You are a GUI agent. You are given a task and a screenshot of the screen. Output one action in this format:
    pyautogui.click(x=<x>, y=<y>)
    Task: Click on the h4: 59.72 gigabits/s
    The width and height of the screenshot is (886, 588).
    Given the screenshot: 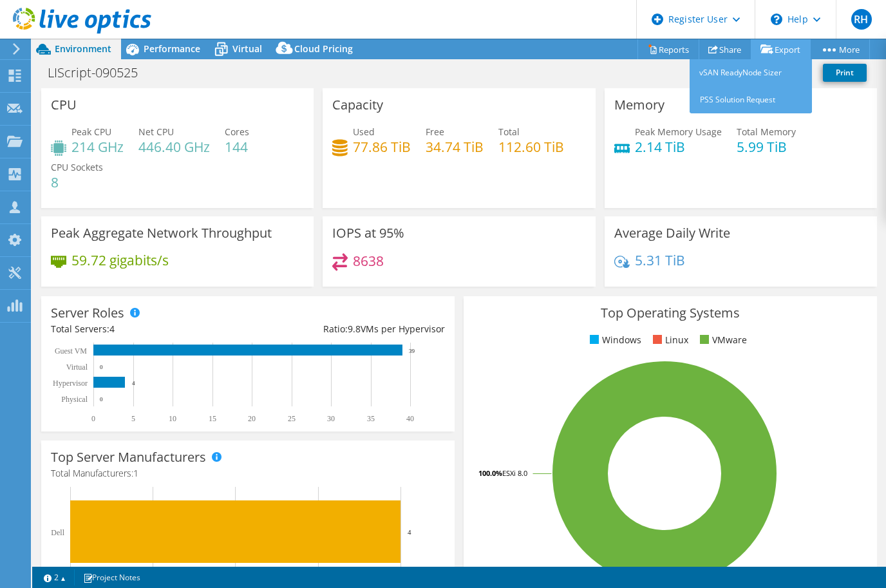 What is the action you would take?
    pyautogui.click(x=120, y=260)
    